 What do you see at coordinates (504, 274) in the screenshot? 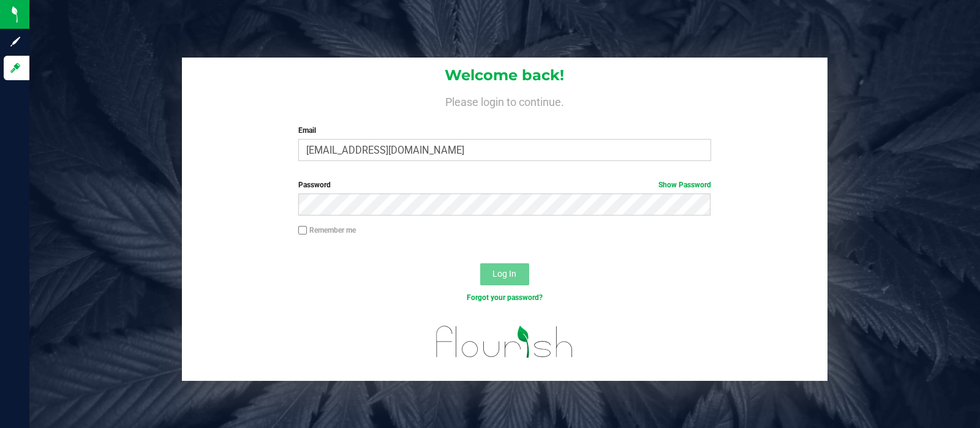
I see `button: Log In` at bounding box center [504, 274].